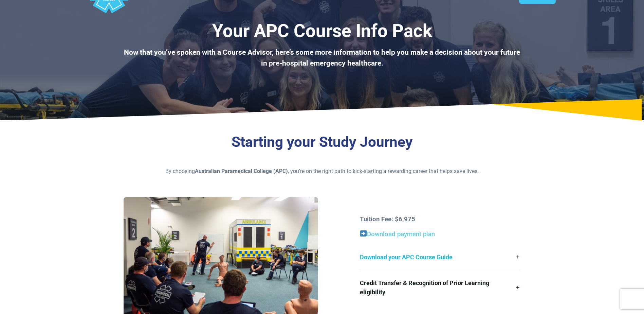  I want to click on h1: Your APC Course Info Pack, so click(322, 31).